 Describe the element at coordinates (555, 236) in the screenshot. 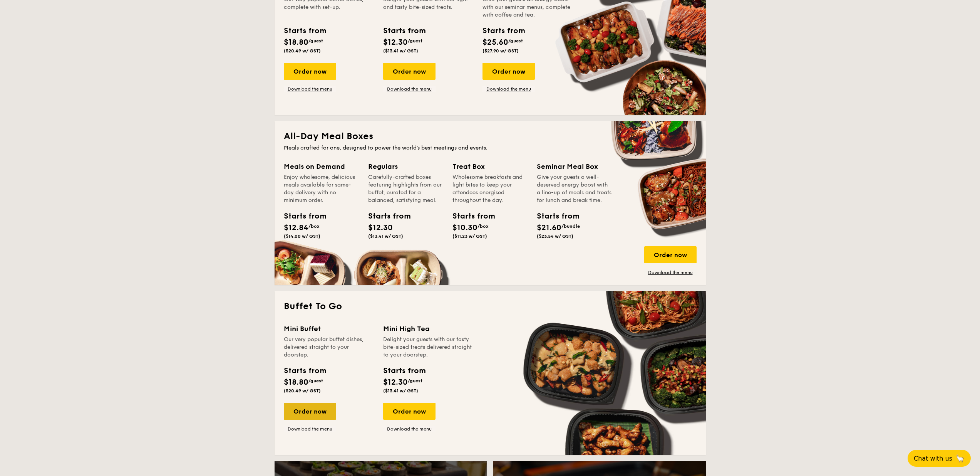

I see `span: ($23.54 w/ GST)` at that location.